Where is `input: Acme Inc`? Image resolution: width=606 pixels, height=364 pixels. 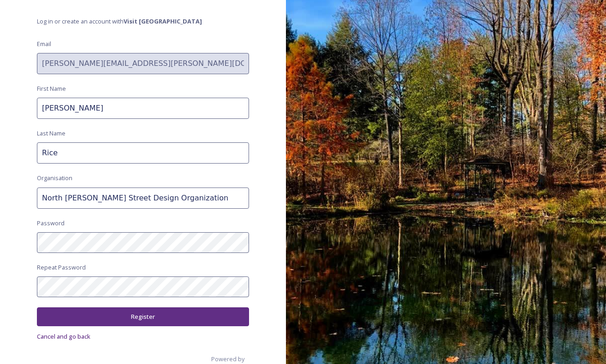 input: Acme Inc is located at coordinates (143, 198).